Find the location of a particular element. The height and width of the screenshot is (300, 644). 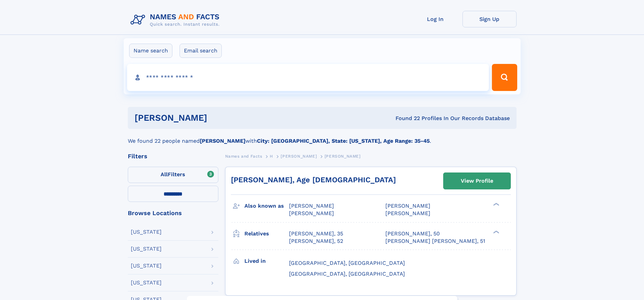

a: Names and Facts is located at coordinates (244, 156).